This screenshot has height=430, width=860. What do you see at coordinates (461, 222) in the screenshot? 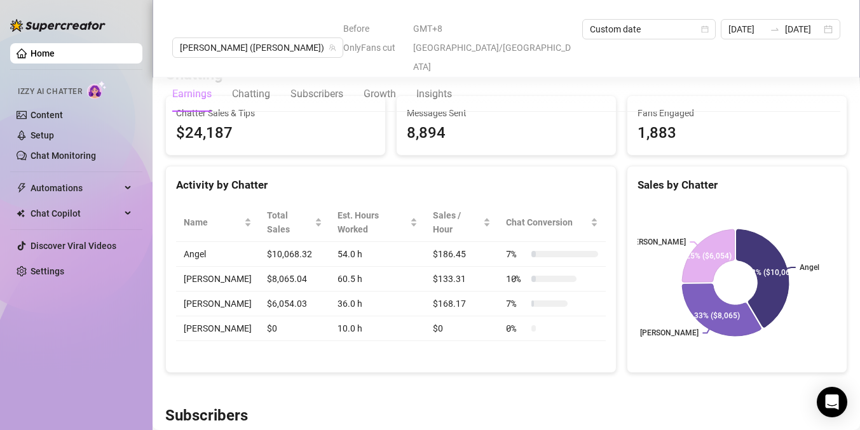
I see `th: Sales / Hour` at bounding box center [461, 222].